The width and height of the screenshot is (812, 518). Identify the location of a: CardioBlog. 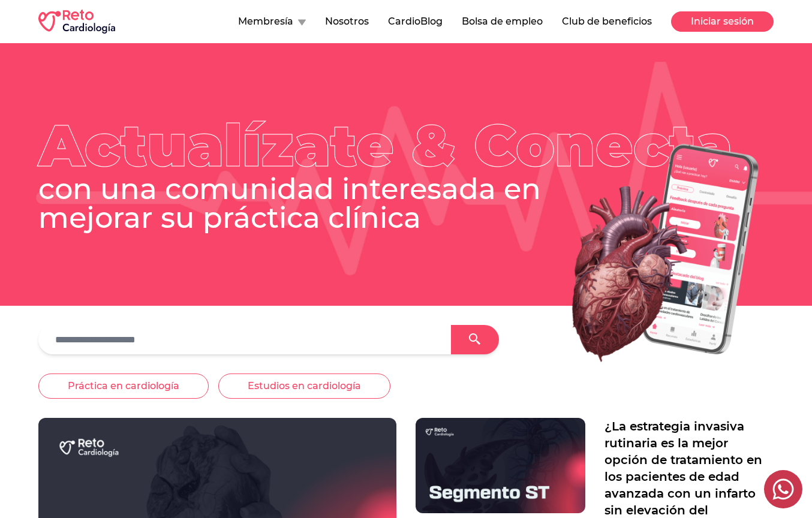
(415, 22).